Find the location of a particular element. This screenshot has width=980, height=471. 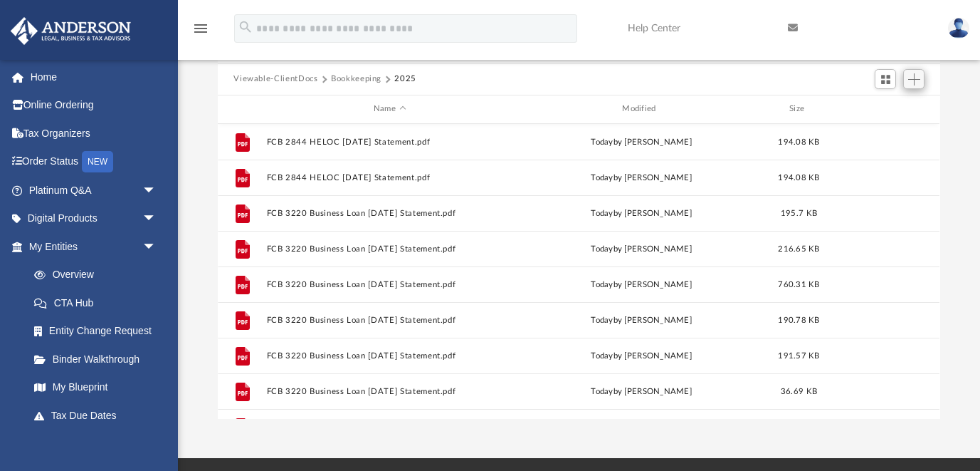

div: grid is located at coordinates (579, 272).